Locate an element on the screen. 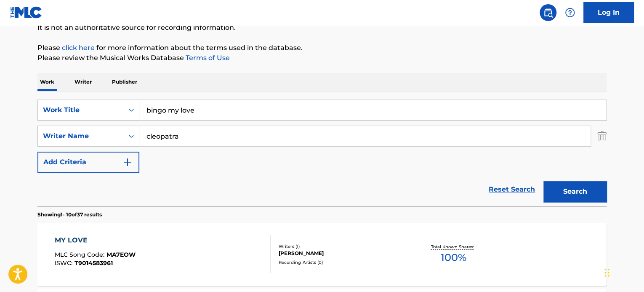  p: Total Known Shares: is located at coordinates (453, 247).